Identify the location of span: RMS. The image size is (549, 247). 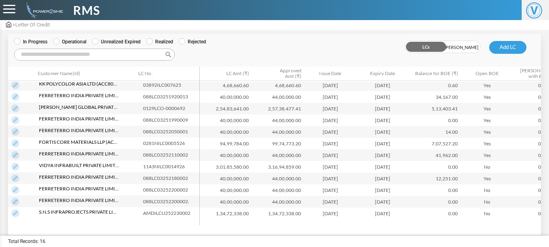
(86, 10).